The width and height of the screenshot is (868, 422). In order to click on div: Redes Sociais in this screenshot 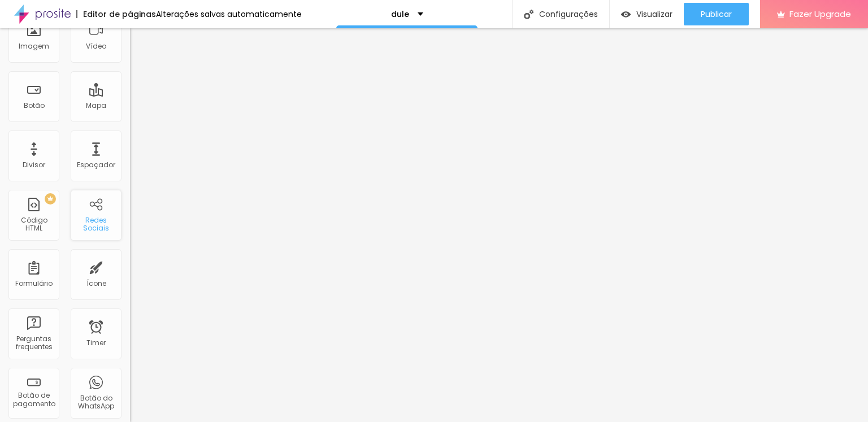, I will do `click(96, 224)`.